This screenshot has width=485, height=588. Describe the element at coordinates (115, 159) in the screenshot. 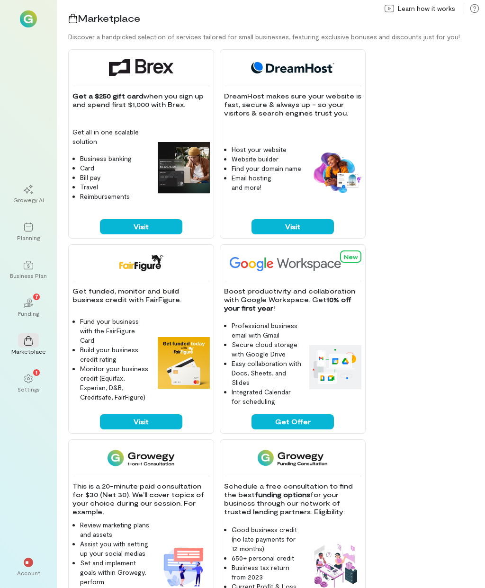

I see `li: Business banking` at that location.